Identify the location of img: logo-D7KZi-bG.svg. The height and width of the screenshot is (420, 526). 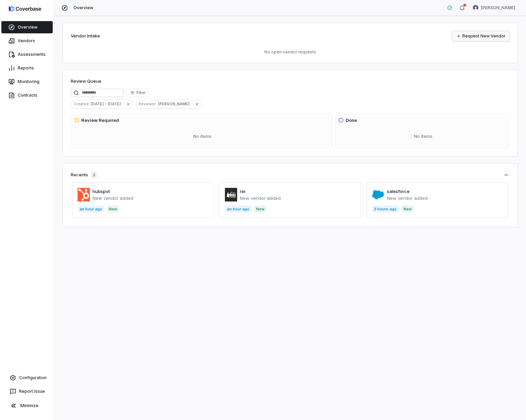
(25, 9).